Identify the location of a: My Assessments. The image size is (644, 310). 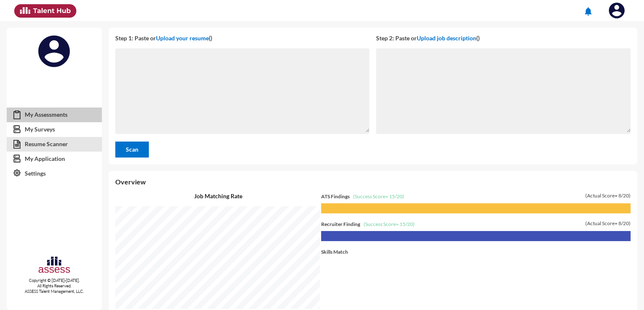
(54, 114).